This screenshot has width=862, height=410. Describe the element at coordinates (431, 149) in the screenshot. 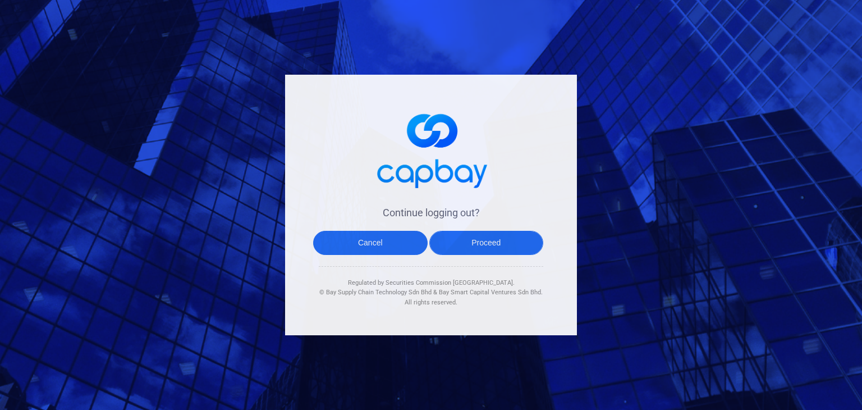

I see `img: logo` at that location.